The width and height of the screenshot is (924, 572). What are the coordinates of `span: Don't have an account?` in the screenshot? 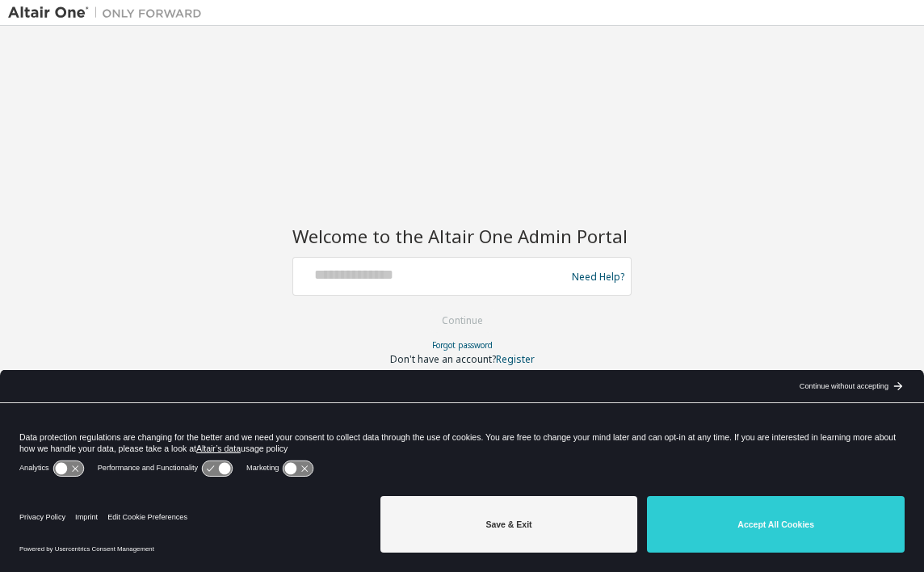 It's located at (443, 359).